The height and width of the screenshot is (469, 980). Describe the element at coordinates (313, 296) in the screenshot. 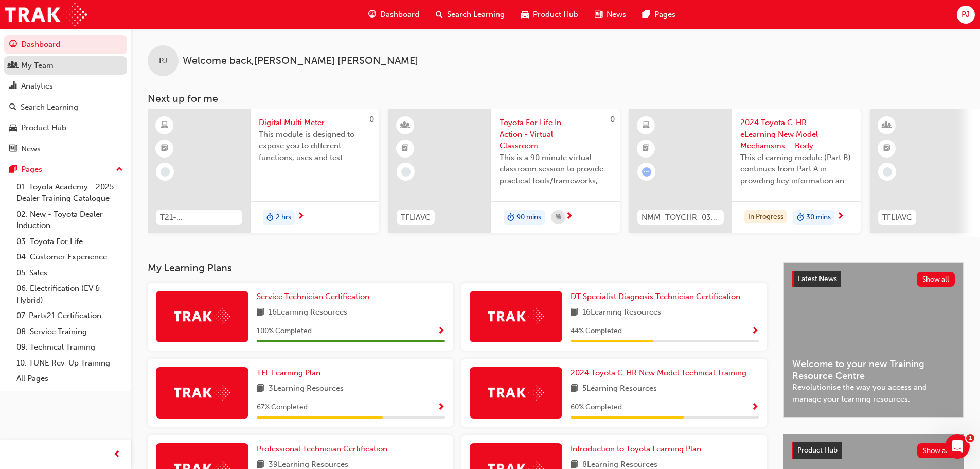

I see `span: Service Technician Certification` at that location.